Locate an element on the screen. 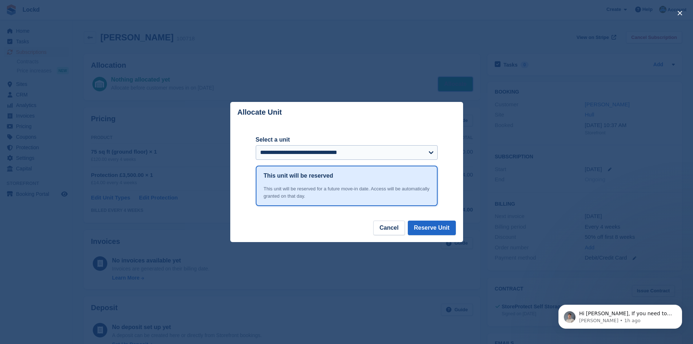  img: Profile image for Bradley is located at coordinates (22, 28).